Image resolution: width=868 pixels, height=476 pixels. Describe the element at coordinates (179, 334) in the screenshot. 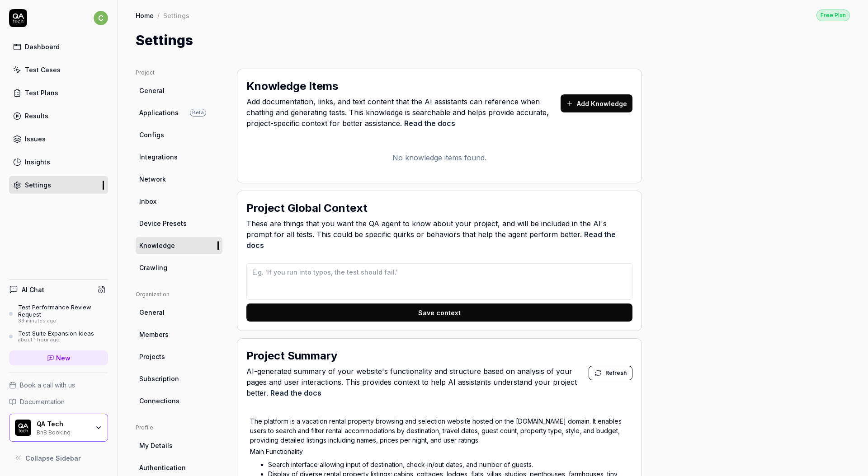

I see `a: Members` at that location.